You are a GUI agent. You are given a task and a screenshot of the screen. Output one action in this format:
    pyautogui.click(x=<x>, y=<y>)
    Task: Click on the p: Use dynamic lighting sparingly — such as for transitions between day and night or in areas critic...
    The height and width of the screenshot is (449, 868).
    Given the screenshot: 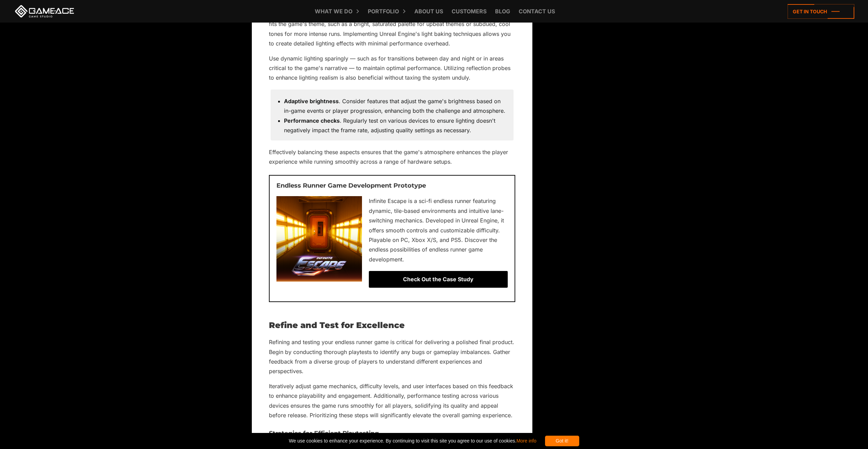 What is the action you would take?
    pyautogui.click(x=392, y=68)
    